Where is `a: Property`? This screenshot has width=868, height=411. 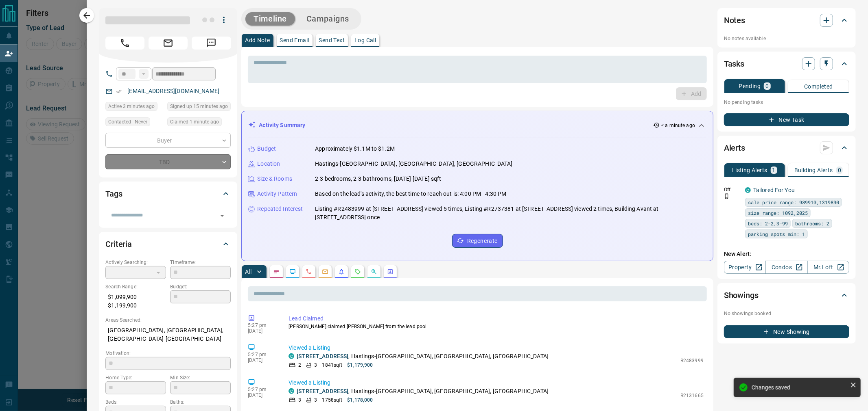 a: Property is located at coordinates (744, 267).